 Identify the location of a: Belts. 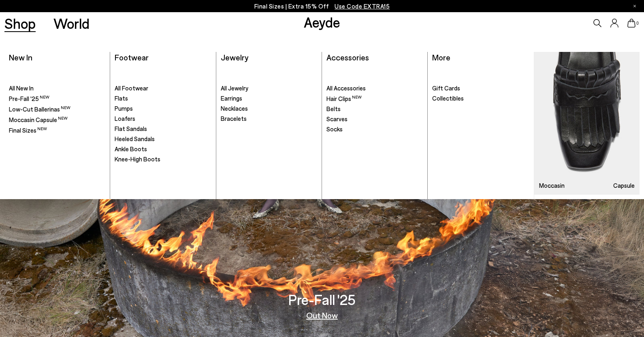
(374, 109).